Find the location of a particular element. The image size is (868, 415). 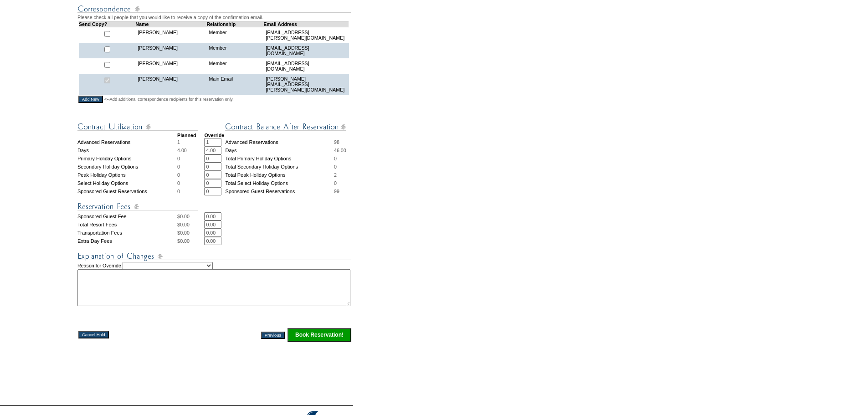

img: Contract Balance After Reservation is located at coordinates (285, 127).